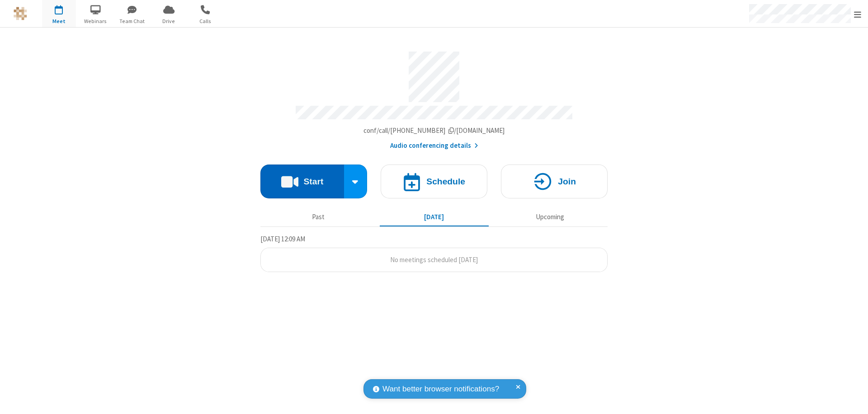  I want to click on button: Copy my meeting room linkCopy my meeting room link, so click(434, 130).